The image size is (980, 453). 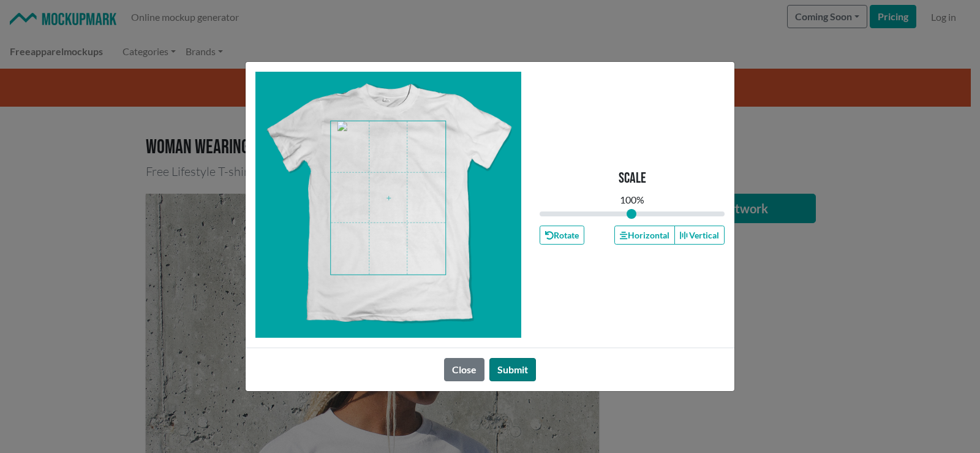 What do you see at coordinates (513, 370) in the screenshot?
I see `button: Submit` at bounding box center [513, 370].